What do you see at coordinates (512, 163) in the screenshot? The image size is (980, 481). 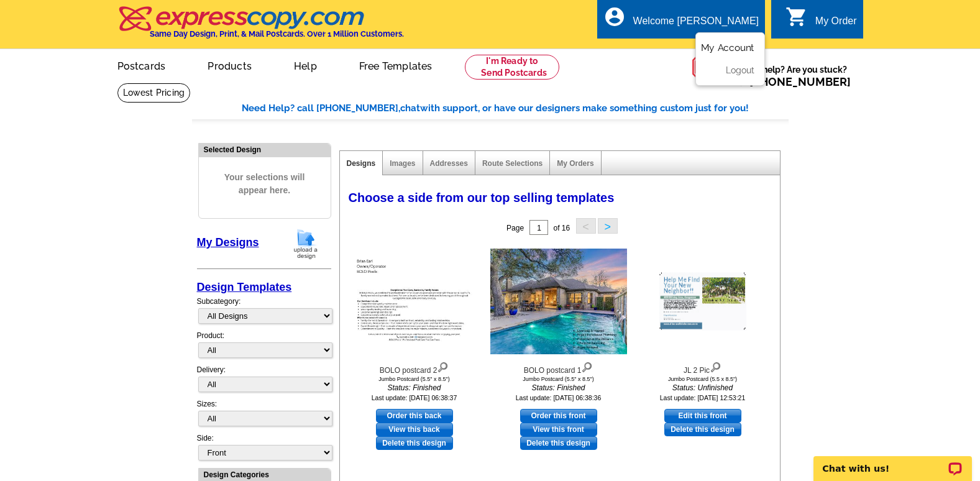 I see `a: Route Selections` at bounding box center [512, 163].